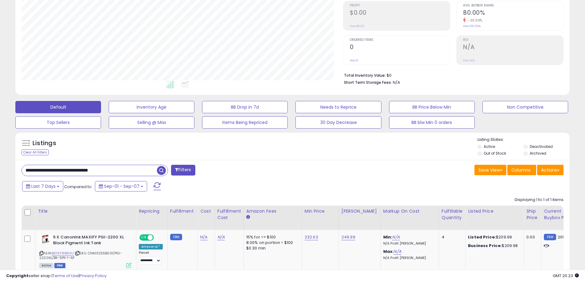 This screenshot has width=585, height=282. What do you see at coordinates (273, 211) in the screenshot?
I see `div: Amazon Fees` at bounding box center [273, 211].